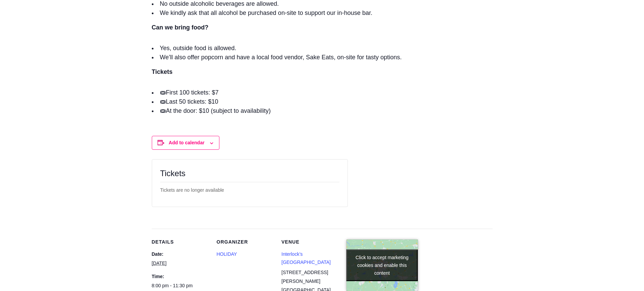 Image resolution: width=644 pixels, height=291 pixels. I want to click on button: View links to add events to your calendar, so click(186, 143).